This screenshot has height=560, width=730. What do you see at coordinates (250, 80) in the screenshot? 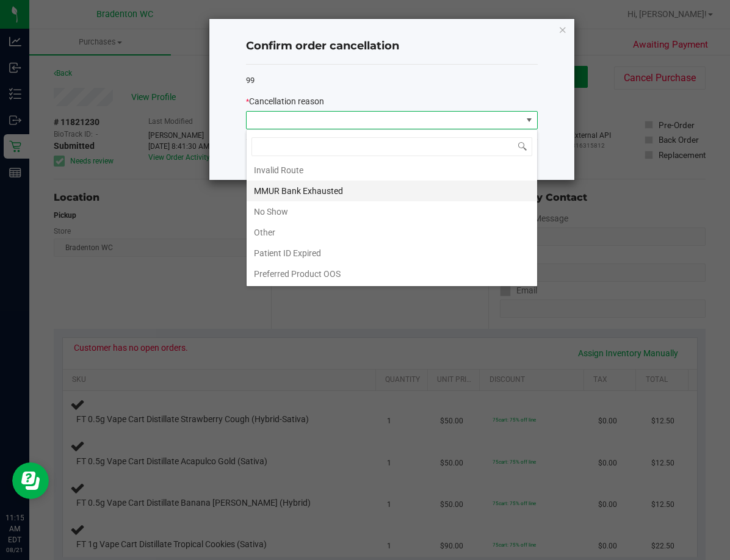
I see `span: 99` at bounding box center [250, 80].